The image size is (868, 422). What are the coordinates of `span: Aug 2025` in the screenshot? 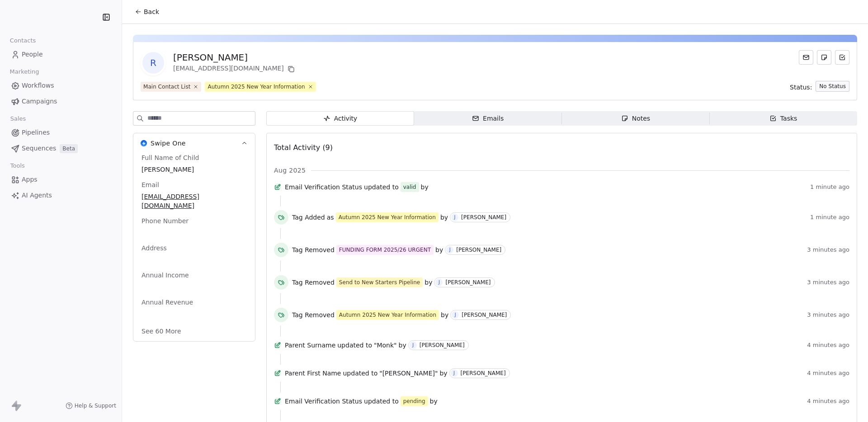 It's located at (290, 170).